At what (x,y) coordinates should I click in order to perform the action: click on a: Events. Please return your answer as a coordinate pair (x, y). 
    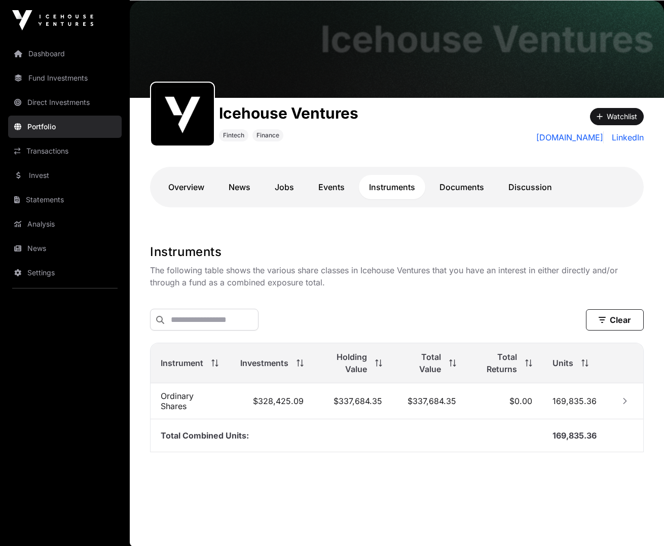
    Looking at the image, I should click on (332, 187).